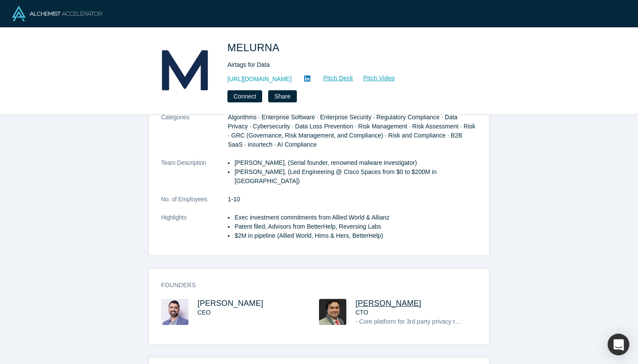  Describe the element at coordinates (355, 226) in the screenshot. I see `li: Patent filed, Advisors from BetterHelp, Reversing Labs` at that location.